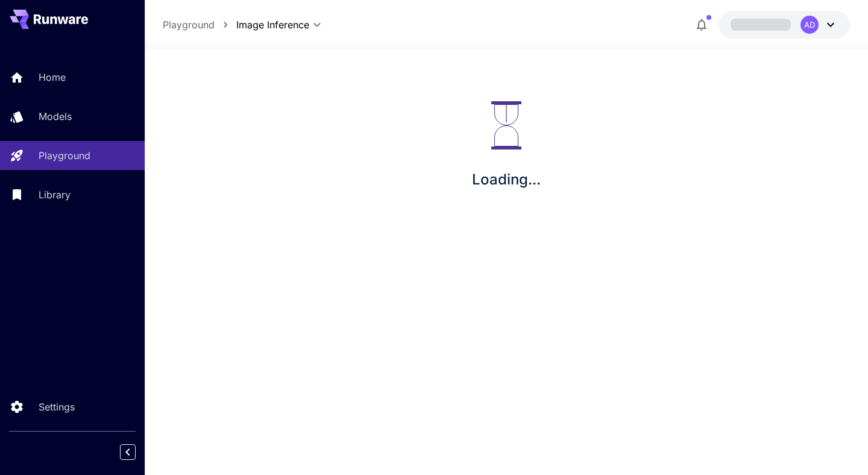 The width and height of the screenshot is (868, 475). What do you see at coordinates (189, 25) in the screenshot?
I see `a: Playground` at bounding box center [189, 25].